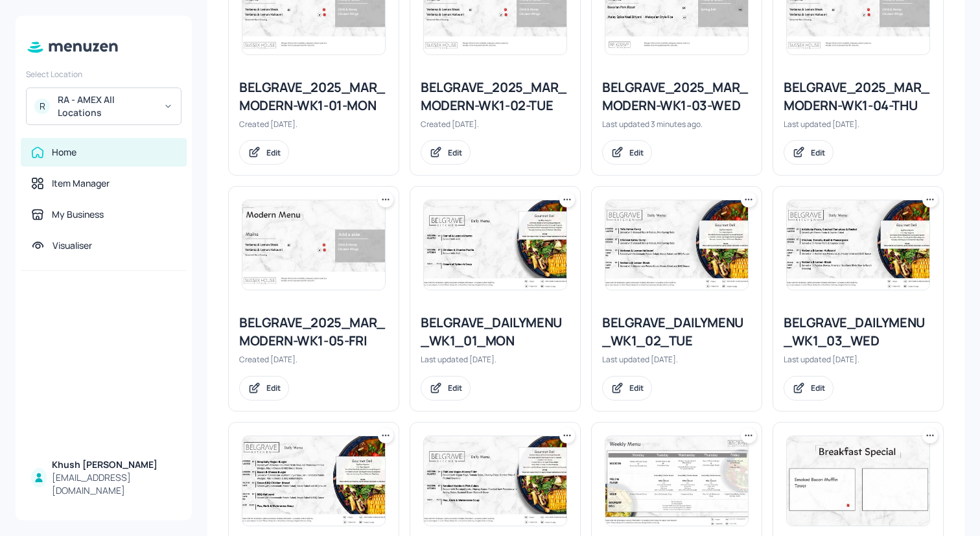 This screenshot has width=980, height=536. I want to click on div: My Business, so click(78, 215).